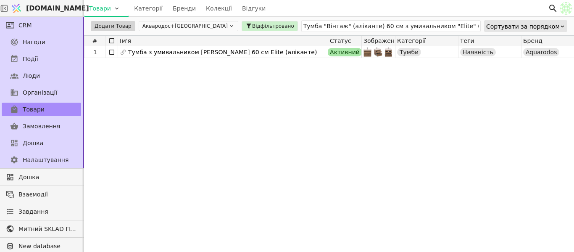 This screenshot has width=574, height=252. Describe the element at coordinates (41, 211) in the screenshot. I see `a: Завдання` at that location.